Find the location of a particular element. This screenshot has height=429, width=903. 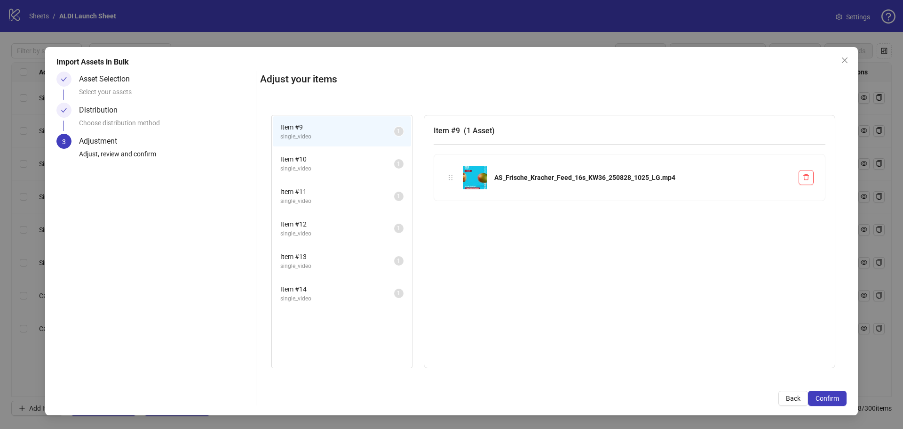

div: Adjustment is located at coordinates (102, 141).